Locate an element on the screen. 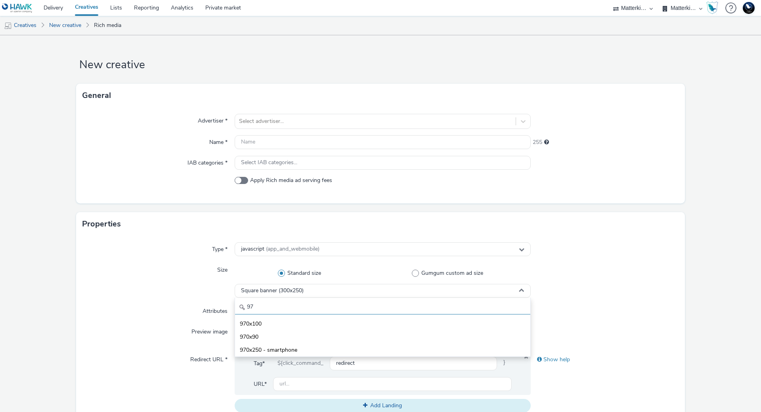  label: Type * is located at coordinates (219, 248).